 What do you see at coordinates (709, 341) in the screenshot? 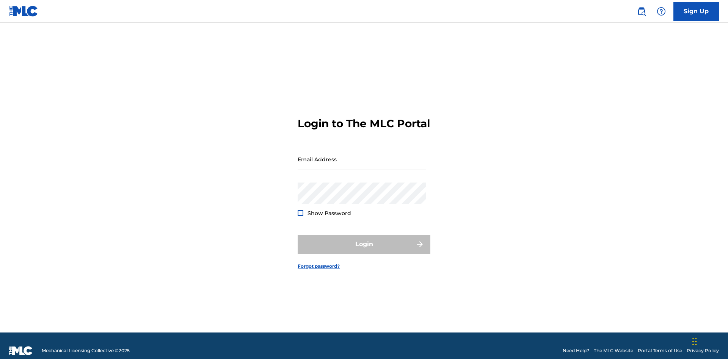
I see `div: Chat Widget` at bounding box center [709, 341].